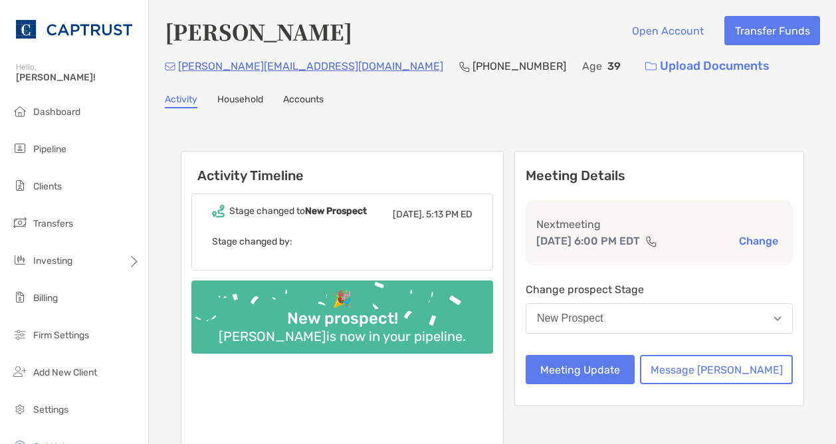 The image size is (836, 444). Describe the element at coordinates (20, 409) in the screenshot. I see `img: settings icon` at that location.